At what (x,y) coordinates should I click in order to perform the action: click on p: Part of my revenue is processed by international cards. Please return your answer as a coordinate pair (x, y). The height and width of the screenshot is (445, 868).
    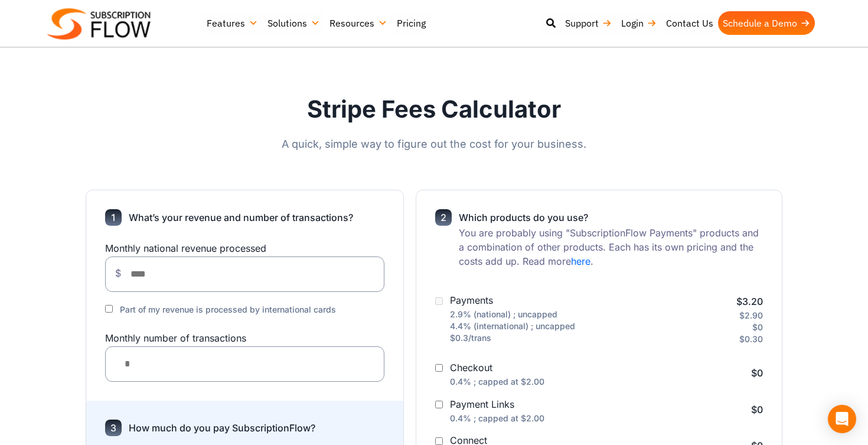
    Looking at the image, I should click on (228, 310).